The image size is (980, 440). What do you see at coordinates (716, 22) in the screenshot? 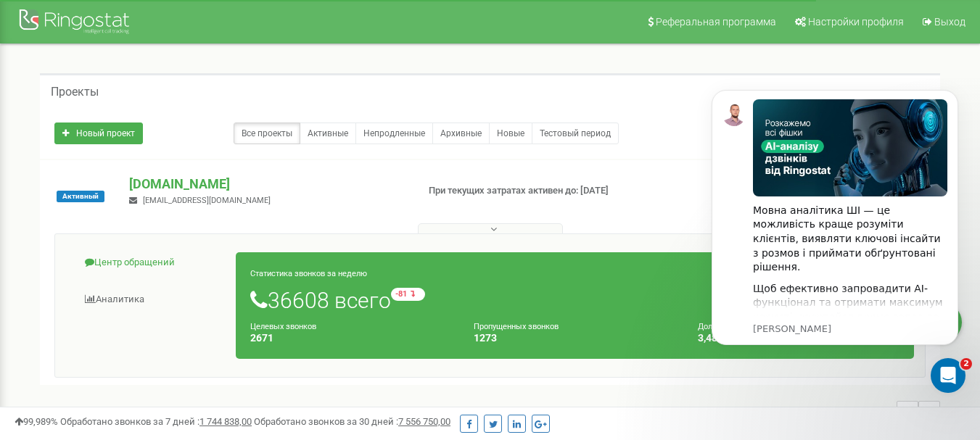
I see `span: Реферальная программа` at bounding box center [716, 22].